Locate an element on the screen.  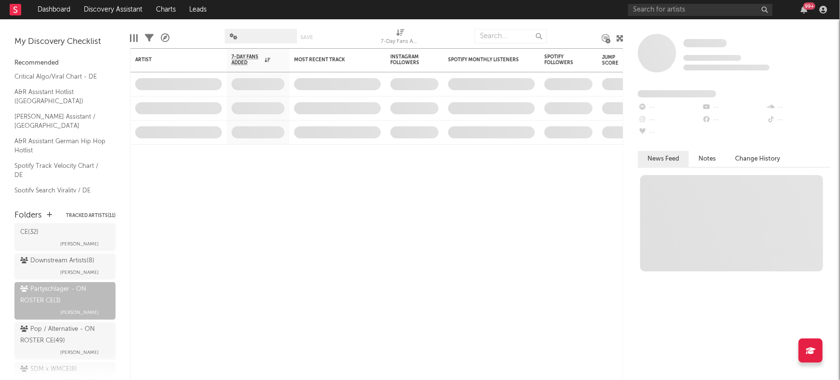
a: Spotify Search Virality / DE is located at coordinates (60, 190).